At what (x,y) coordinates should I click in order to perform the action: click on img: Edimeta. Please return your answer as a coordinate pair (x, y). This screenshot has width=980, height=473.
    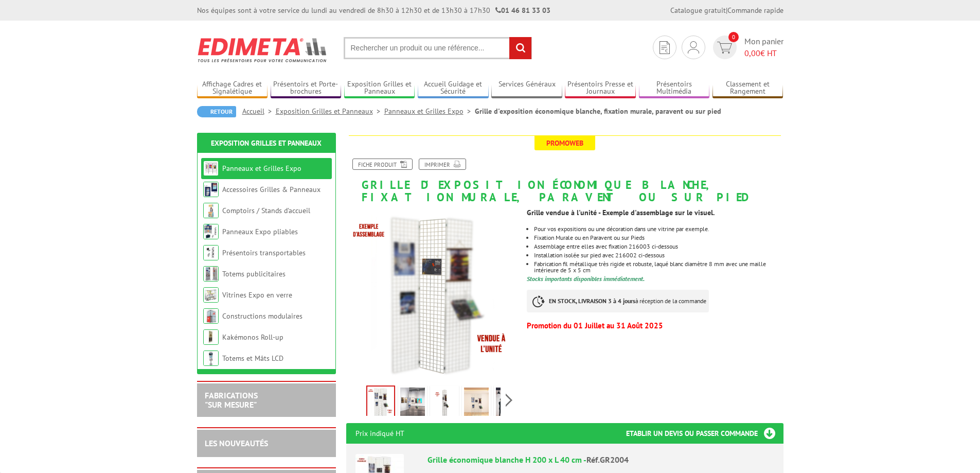
    Looking at the image, I should click on (262, 50).